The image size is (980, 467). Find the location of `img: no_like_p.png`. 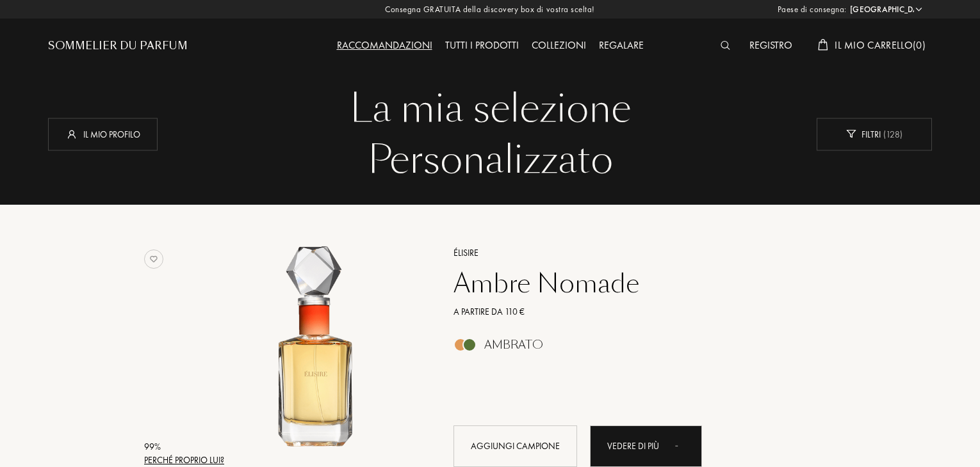

img: no_like_p.png is located at coordinates (153, 259).